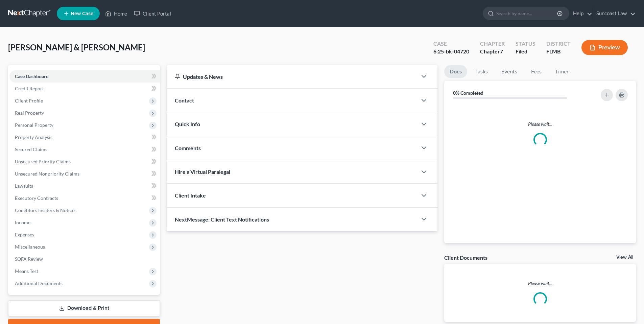  What do you see at coordinates (34, 125) in the screenshot?
I see `span: Personal Property` at bounding box center [34, 125].